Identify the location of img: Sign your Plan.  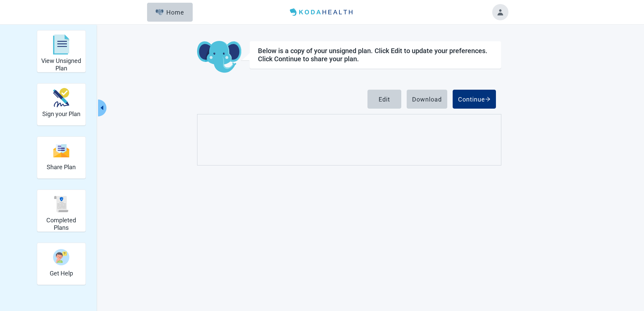
(61, 97).